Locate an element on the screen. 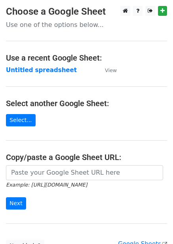 This screenshot has height=244, width=173. h4: Use a recent Google Sheet: is located at coordinates (86, 58).